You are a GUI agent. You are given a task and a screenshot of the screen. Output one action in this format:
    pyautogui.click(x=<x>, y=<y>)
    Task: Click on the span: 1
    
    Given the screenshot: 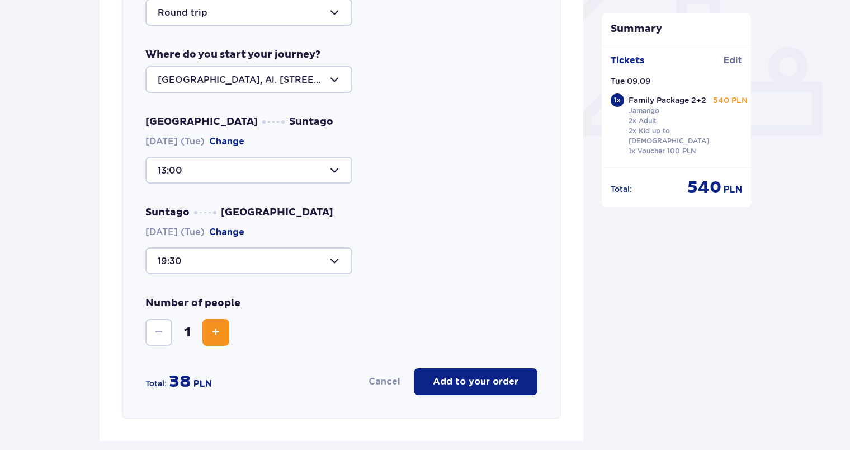 What is the action you would take?
    pyautogui.click(x=187, y=332)
    